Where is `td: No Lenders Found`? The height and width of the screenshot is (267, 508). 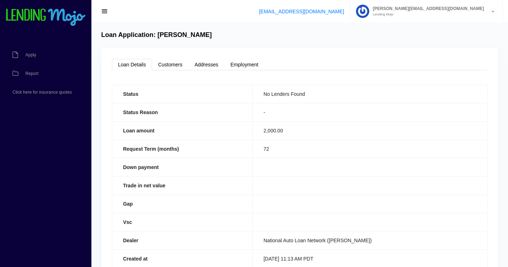
td: No Lenders Found is located at coordinates (370, 94).